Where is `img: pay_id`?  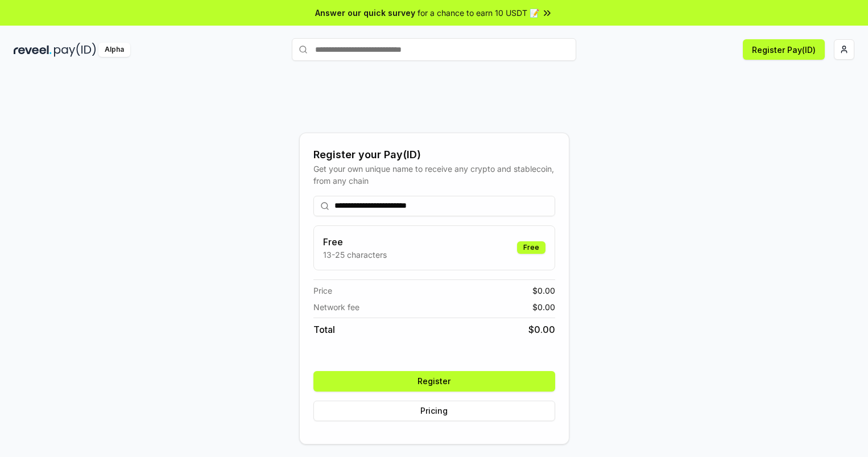
img: pay_id is located at coordinates (75, 50).